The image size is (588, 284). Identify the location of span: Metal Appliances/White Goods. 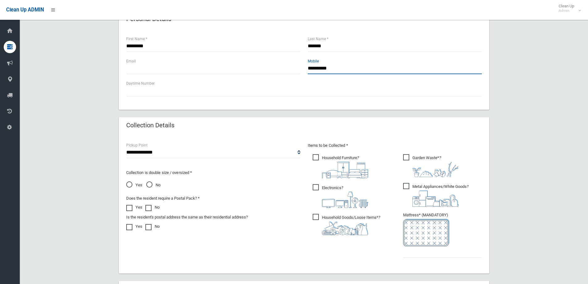
(436, 195).